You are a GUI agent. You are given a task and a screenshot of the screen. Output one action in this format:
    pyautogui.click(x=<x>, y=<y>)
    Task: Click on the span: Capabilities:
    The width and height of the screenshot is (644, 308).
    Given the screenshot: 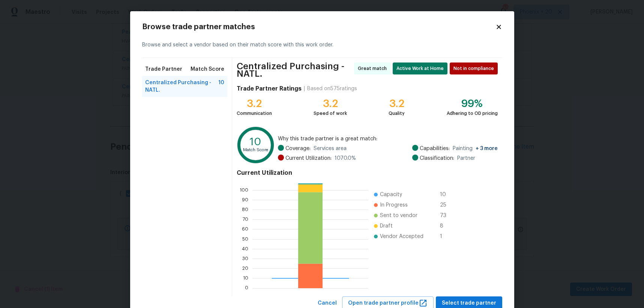 What is the action you would take?
    pyautogui.click(x=435, y=149)
    